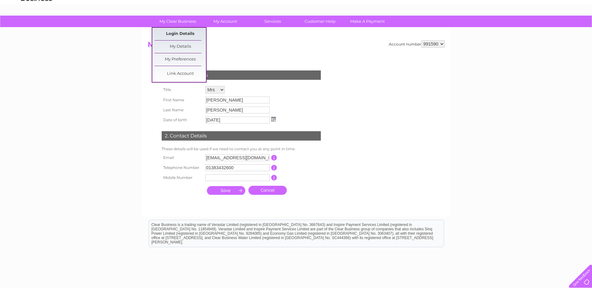 The image size is (592, 288). What do you see at coordinates (496, 7) in the screenshot?
I see `a: 0333 014 3131` at bounding box center [496, 7].